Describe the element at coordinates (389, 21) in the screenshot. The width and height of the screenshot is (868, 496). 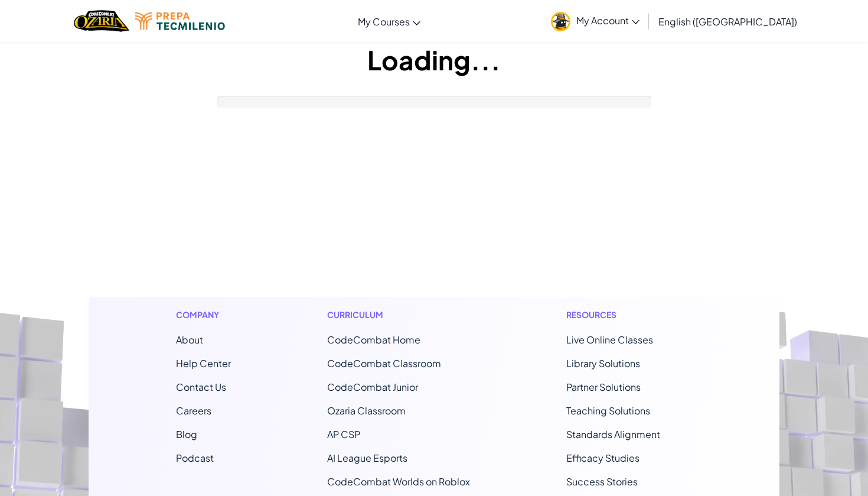
I see `a: My Courses` at that location.